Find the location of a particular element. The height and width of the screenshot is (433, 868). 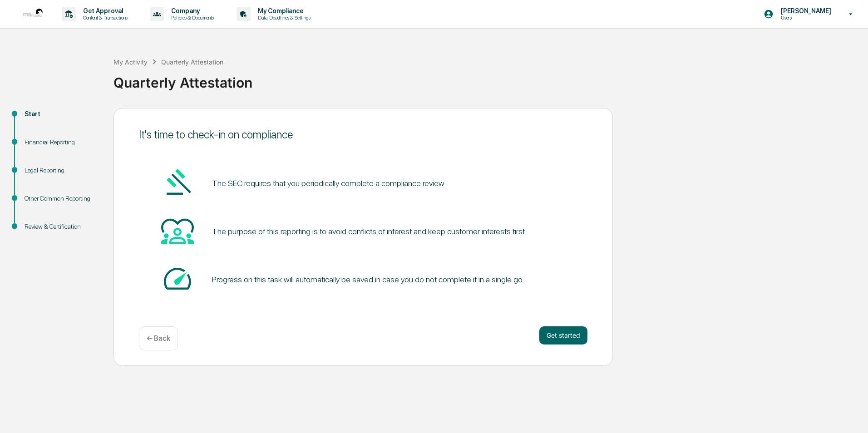

img: logo is located at coordinates (33, 14).